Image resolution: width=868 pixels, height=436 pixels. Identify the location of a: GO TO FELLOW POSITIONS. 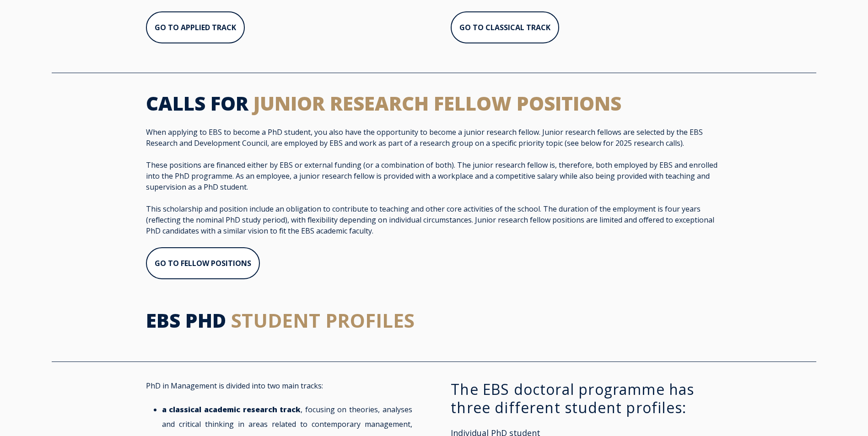
(202, 263).